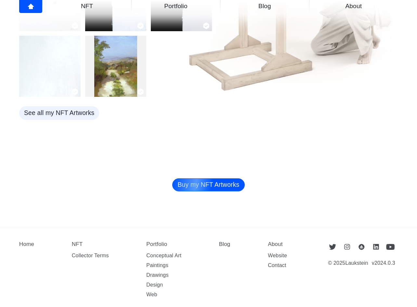 This screenshot has height=307, width=417. What do you see at coordinates (383, 263) in the screenshot?
I see `div: v2024.0.3` at bounding box center [383, 263].